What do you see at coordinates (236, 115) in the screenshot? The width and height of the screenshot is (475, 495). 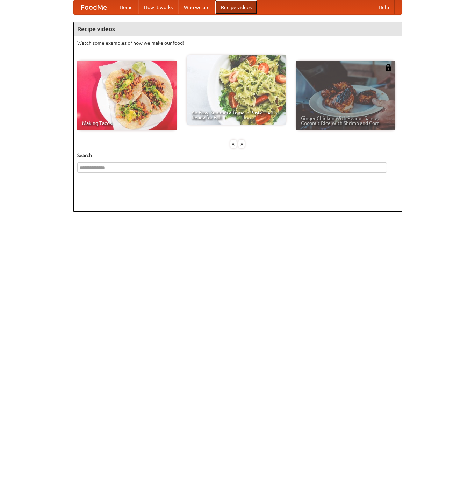 I see `span: An Easy, Summery Tomato Pasta That's Ready for Fall` at bounding box center [236, 115].